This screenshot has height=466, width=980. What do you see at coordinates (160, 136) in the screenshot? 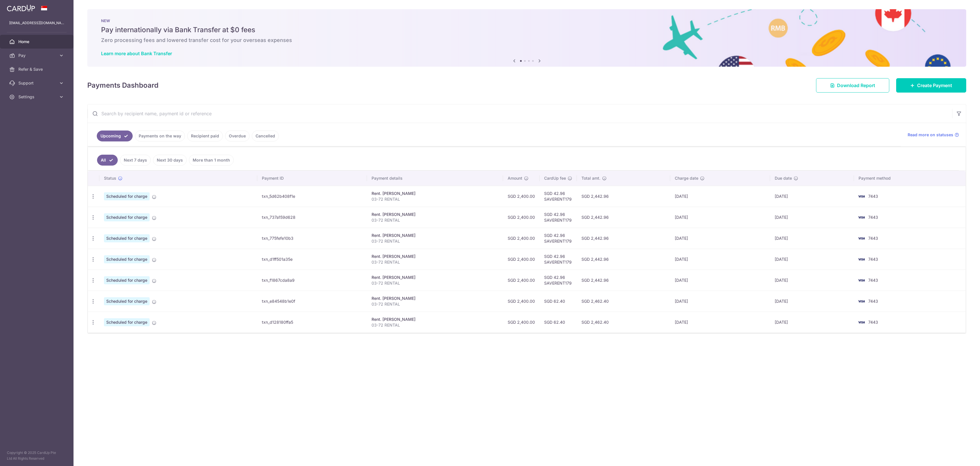
I see `a: Payments on the way` at bounding box center [160, 136].